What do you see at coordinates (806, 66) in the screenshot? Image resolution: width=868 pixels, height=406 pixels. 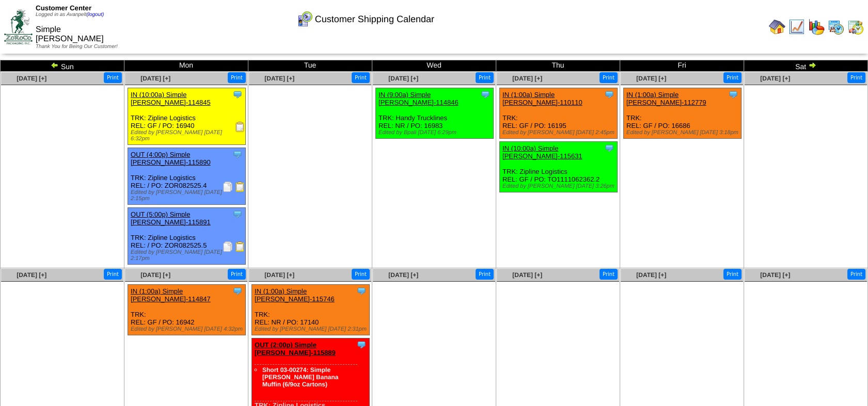 I see `td: Sat` at bounding box center [806, 66].